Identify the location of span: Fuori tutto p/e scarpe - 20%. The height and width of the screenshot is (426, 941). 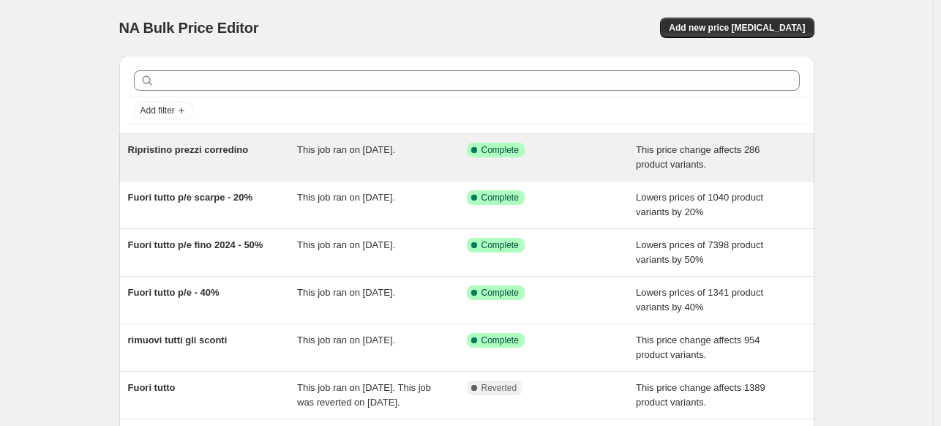
(190, 197).